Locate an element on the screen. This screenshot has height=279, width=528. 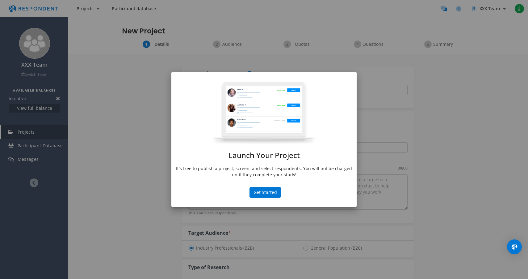
p: It's free to publish a project, screen, and select respondents. You will not be charged until the... is located at coordinates (264, 171).